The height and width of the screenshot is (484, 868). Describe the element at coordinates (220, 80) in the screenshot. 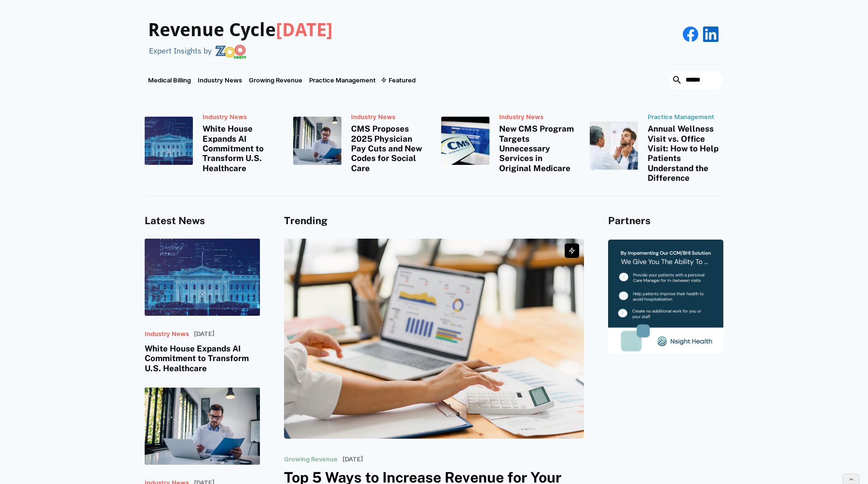

I see `a: Industry News` at that location.